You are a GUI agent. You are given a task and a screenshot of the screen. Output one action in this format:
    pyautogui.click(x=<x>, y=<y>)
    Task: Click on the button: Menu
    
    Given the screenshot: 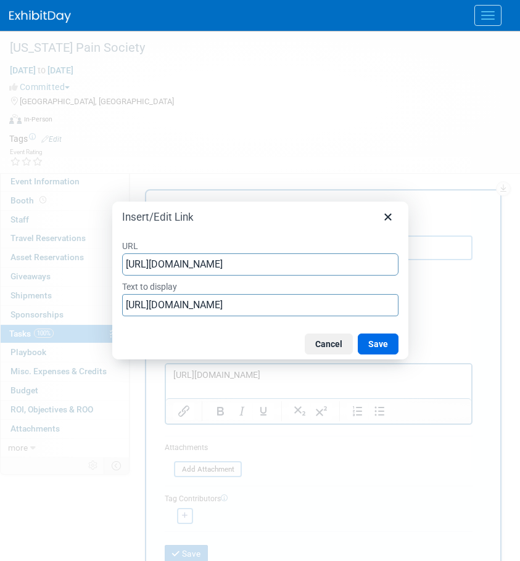 What is the action you would take?
    pyautogui.click(x=488, y=15)
    